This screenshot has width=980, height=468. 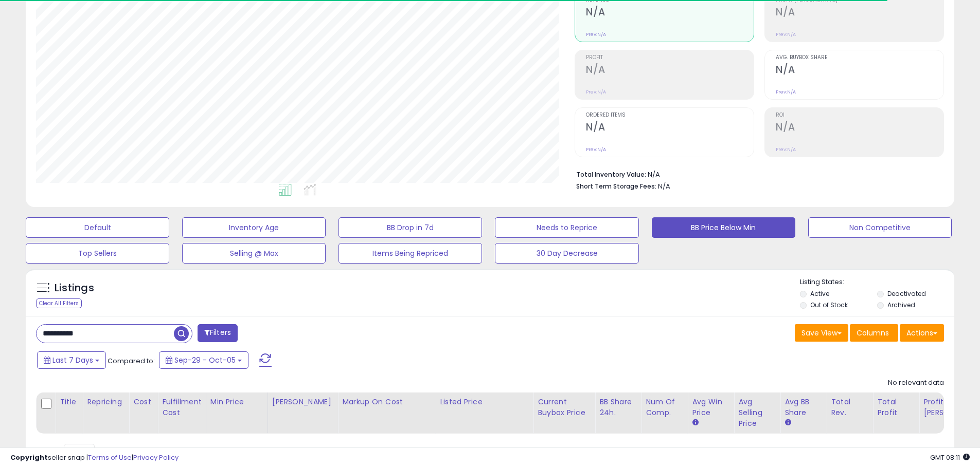 What do you see at coordinates (756, 174) in the screenshot?
I see `li: N/A` at bounding box center [756, 174].